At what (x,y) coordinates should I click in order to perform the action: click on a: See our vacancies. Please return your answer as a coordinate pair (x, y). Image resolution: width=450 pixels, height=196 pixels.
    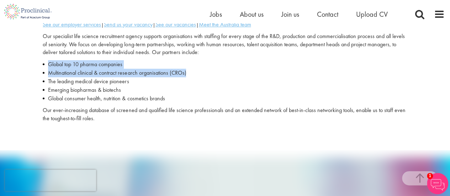
    Looking at the image, I should click on (175, 24).